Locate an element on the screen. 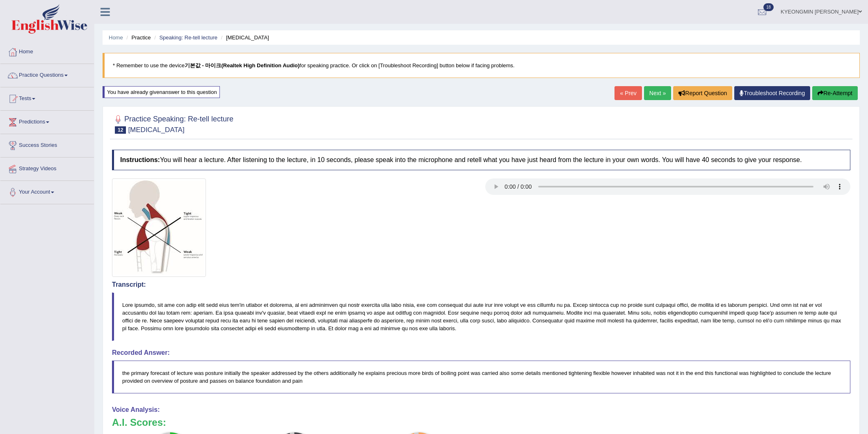  h4: You will hear a lecture. After listening to the lecture, in 10 seconds, please speak into the mic... is located at coordinates (481, 160).